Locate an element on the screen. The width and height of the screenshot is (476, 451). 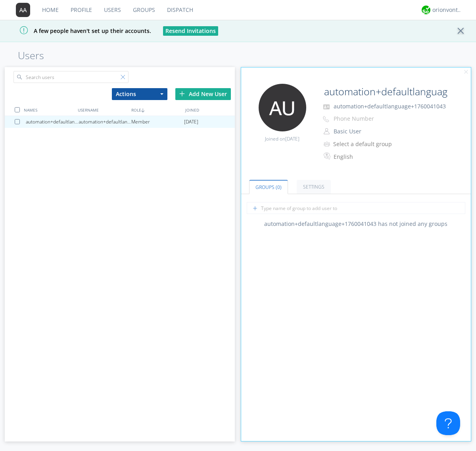
img: plus.svg is located at coordinates (182, 94).